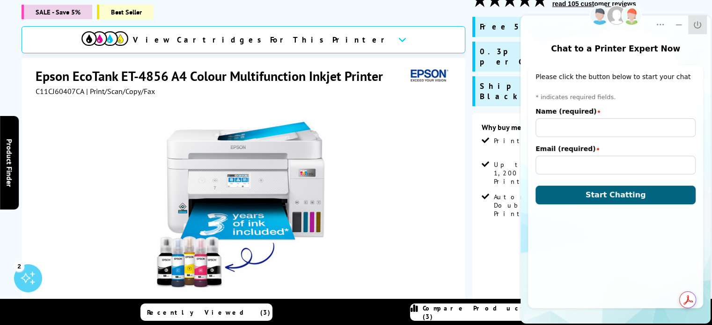  I want to click on button: Minimize, so click(160, 25).